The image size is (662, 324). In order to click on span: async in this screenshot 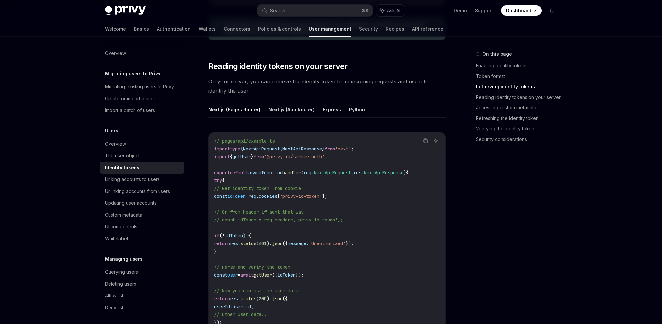, I will do `click(255, 173)`.